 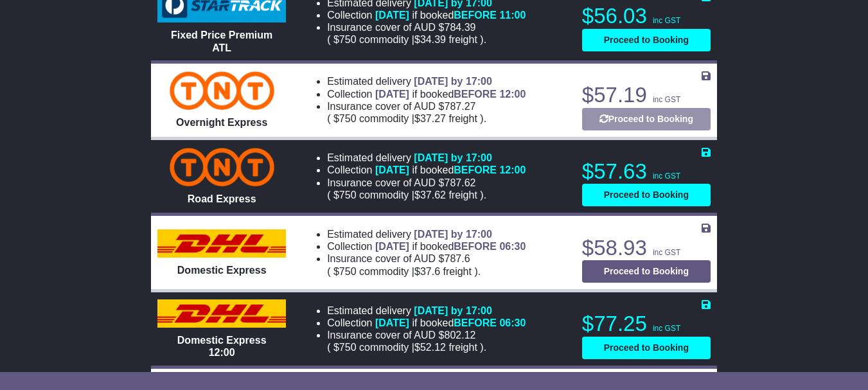 What do you see at coordinates (433, 118) in the screenshot?
I see `span: 37.27` at bounding box center [433, 118].